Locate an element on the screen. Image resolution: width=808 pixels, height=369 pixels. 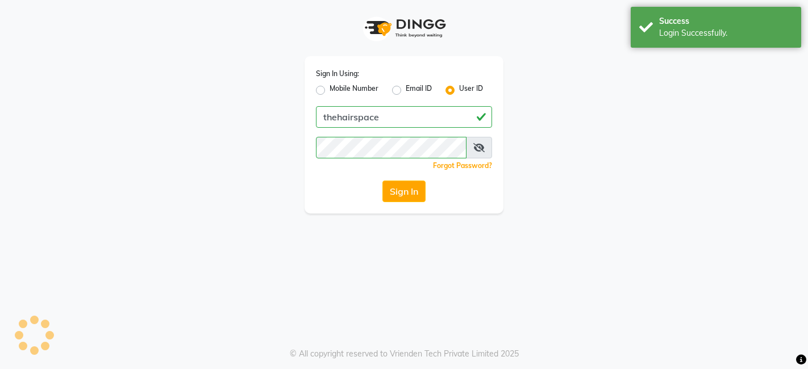
div: Login Successfully. is located at coordinates (726, 33).